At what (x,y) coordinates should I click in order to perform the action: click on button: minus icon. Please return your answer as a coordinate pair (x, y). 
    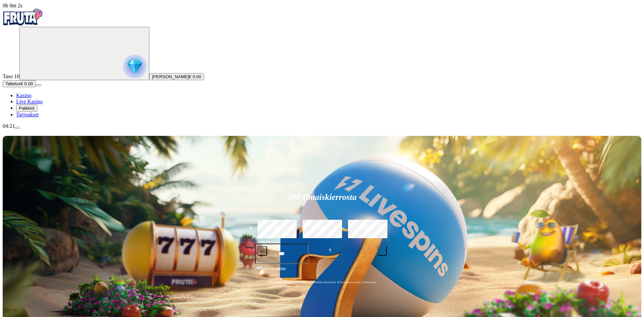
    Looking at the image, I should click on (262, 251).